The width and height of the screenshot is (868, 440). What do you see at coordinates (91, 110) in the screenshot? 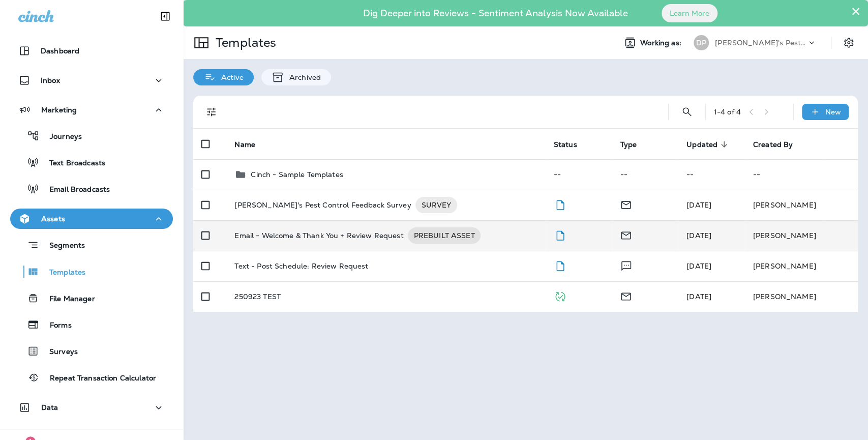
I see `button: Marketing` at bounding box center [91, 110].